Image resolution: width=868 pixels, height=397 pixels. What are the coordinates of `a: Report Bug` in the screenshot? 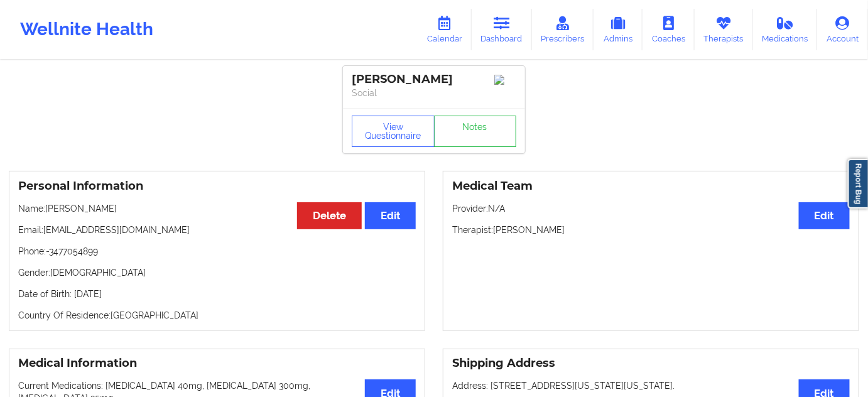 It's located at (857, 184).